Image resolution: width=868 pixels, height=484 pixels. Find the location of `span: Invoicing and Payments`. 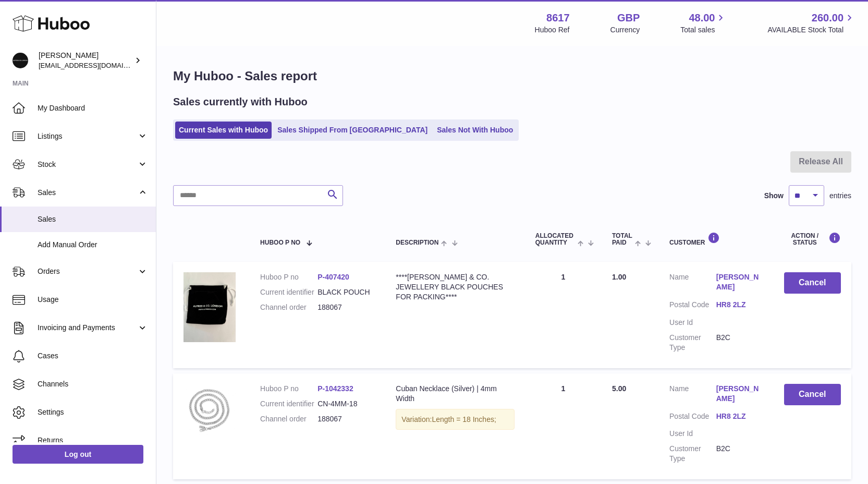

span: Invoicing and Payments is located at coordinates (87, 327).